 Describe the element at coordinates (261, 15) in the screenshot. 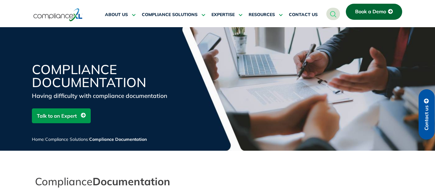

I see `span: RESOURCES` at that location.